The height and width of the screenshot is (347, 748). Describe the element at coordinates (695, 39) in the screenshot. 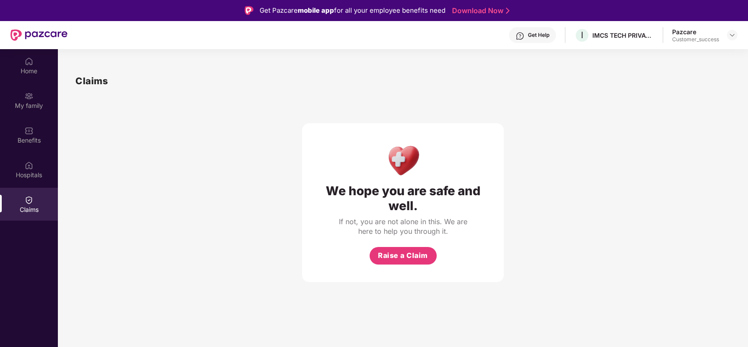

I see `div: Customer_success` at that location.